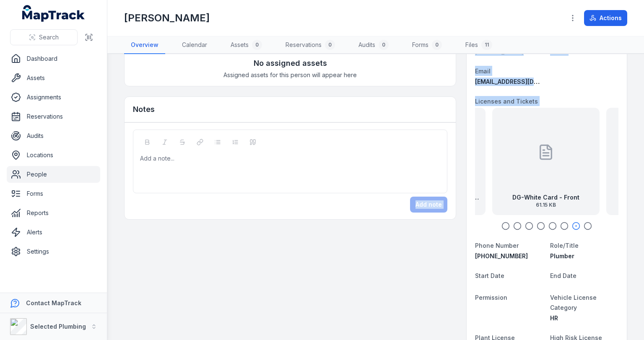  Describe the element at coordinates (53, 213) in the screenshot. I see `a: Reports` at that location.